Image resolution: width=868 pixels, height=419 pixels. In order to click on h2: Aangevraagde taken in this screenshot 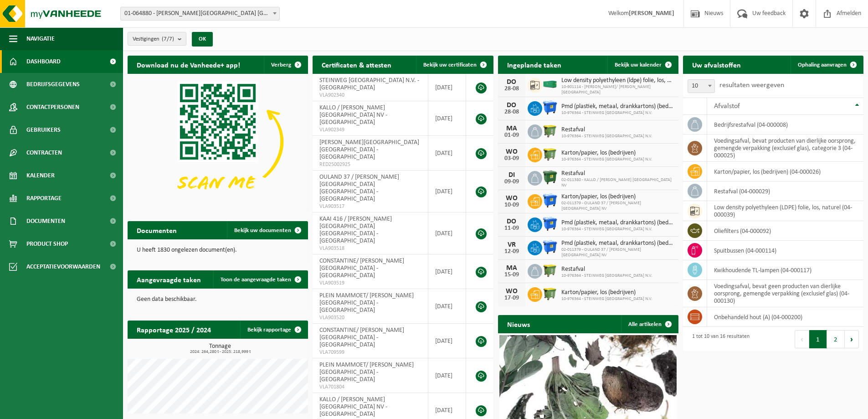, I will do `click(168, 279)`.